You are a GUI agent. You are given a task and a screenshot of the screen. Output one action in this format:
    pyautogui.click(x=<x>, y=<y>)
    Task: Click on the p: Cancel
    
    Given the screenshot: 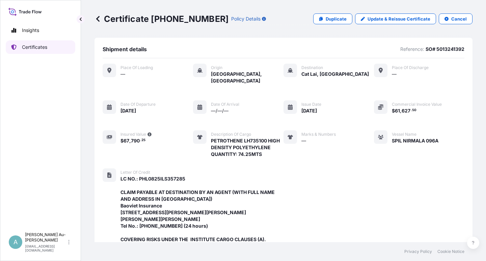 What is the action you would take?
    pyautogui.click(x=459, y=19)
    